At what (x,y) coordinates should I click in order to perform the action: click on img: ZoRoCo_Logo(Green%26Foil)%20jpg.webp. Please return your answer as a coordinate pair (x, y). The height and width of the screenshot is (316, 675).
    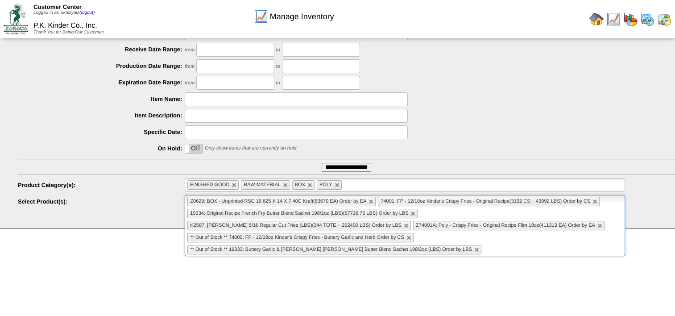
    Looking at the image, I should click on (16, 19).